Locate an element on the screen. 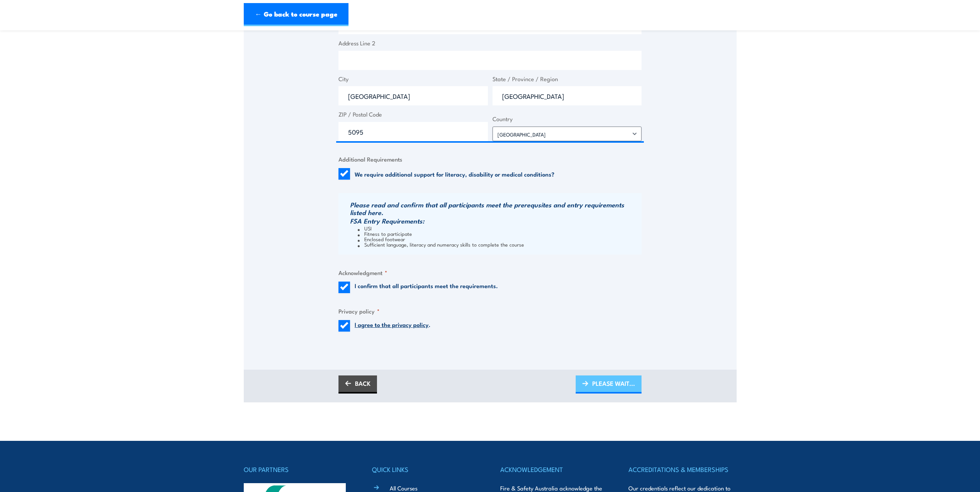 Image resolution: width=980 pixels, height=492 pixels. label: We require additional support for literacy, disability or medical conditions? is located at coordinates (455, 174).